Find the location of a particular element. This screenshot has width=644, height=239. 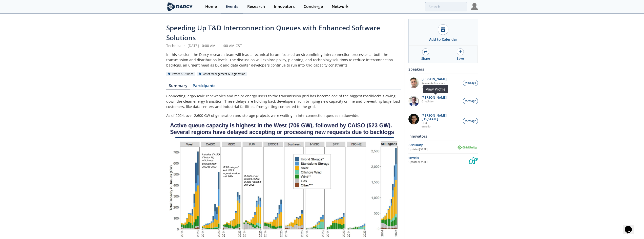

div: Asset Management & Digitization is located at coordinates (222, 74).